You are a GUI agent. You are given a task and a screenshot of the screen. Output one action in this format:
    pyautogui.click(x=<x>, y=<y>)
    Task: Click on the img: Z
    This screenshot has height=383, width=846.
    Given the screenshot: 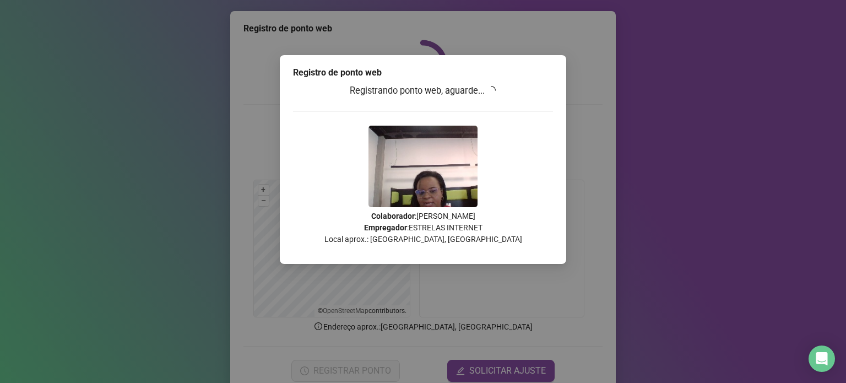 What is the action you would take?
    pyautogui.click(x=423, y=166)
    